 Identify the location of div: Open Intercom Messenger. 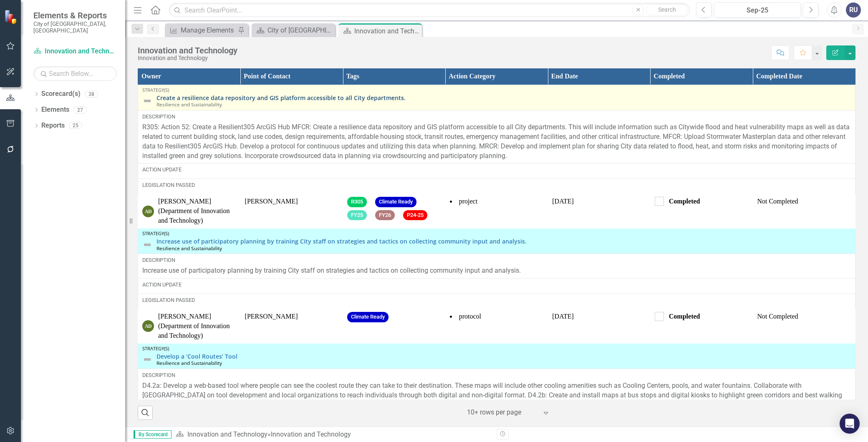
(849, 424).